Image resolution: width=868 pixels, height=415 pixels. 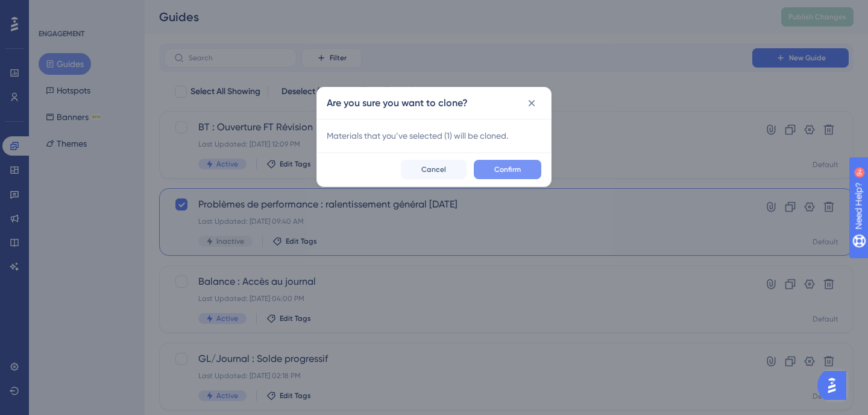 I want to click on div: 9+, so click(x=85, y=11).